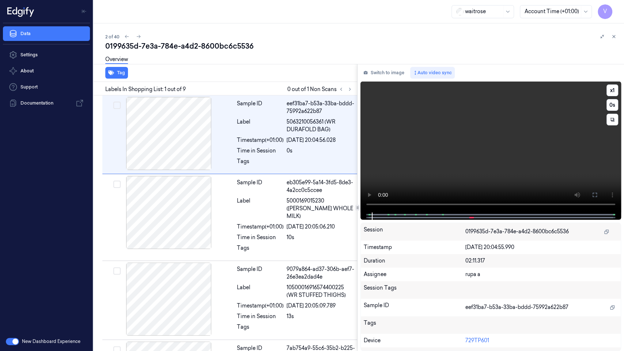 This screenshot has width=624, height=351. What do you see at coordinates (117, 60) in the screenshot?
I see `a: Overview` at bounding box center [117, 60].